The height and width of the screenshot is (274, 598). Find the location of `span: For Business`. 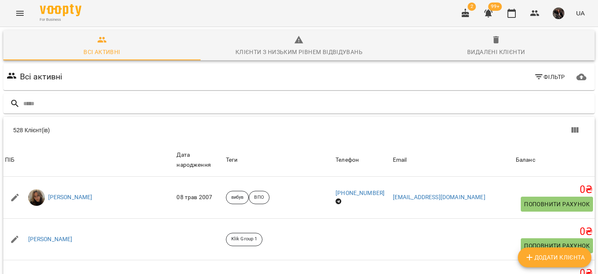

span: For Business is located at coordinates (61, 20).